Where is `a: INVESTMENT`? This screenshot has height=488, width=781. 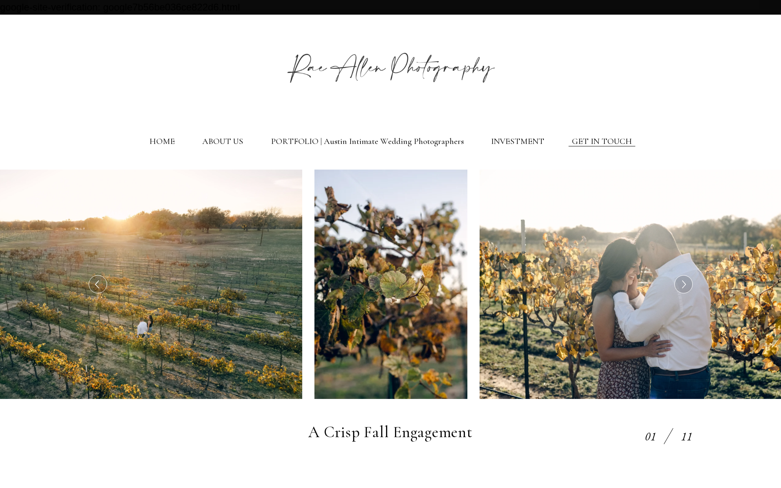
a: INVESTMENT is located at coordinates (517, 141).